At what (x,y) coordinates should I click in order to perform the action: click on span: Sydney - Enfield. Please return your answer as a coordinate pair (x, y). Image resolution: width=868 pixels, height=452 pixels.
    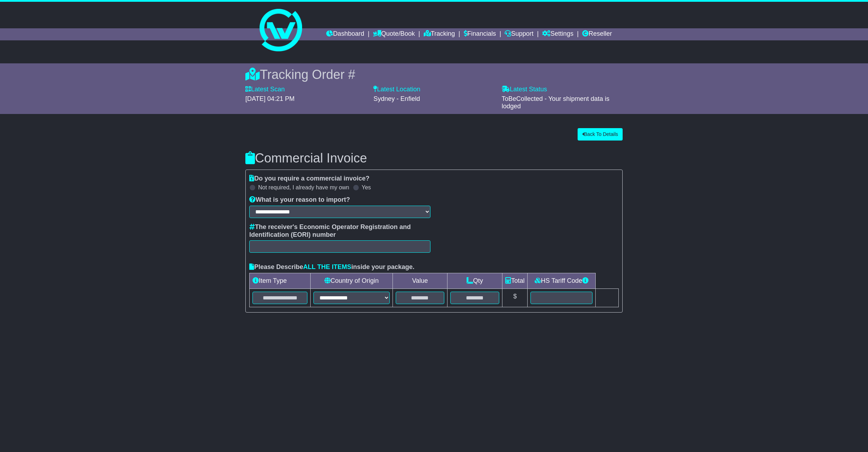
    Looking at the image, I should click on (396, 99).